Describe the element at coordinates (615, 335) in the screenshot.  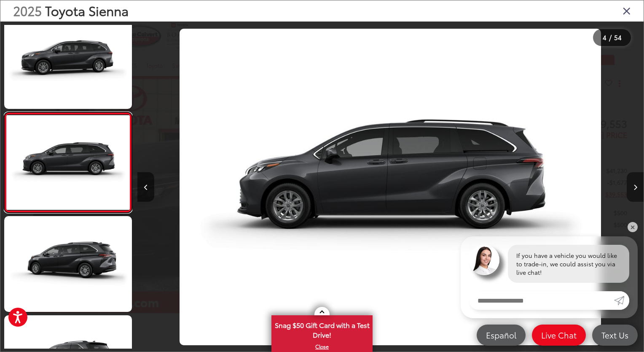
I see `a: Text Us` at that location.